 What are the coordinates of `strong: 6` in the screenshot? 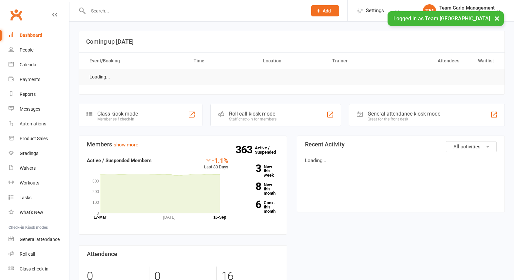 It's located at (250, 204).